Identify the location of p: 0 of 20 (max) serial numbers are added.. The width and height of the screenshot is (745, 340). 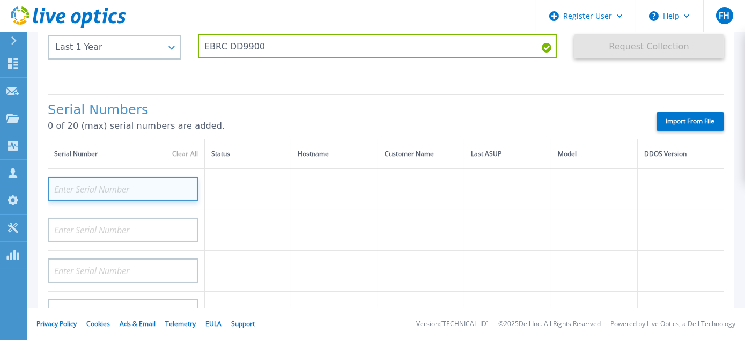
(343, 126).